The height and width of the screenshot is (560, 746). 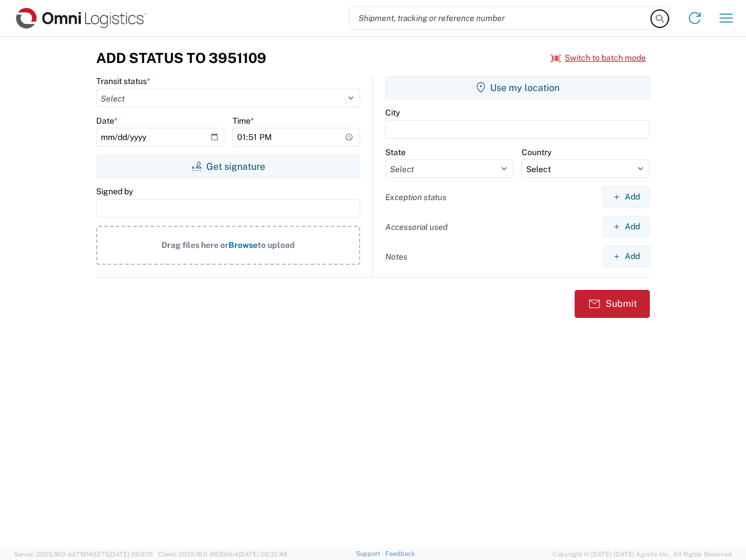 I want to click on label: Date, so click(x=107, y=120).